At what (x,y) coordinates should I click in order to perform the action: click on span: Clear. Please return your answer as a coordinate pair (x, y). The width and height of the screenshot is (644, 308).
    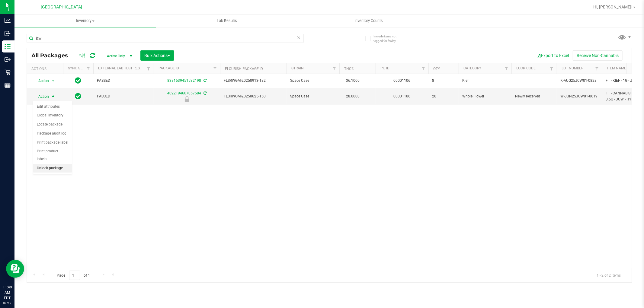
    Looking at the image, I should click on (299, 38).